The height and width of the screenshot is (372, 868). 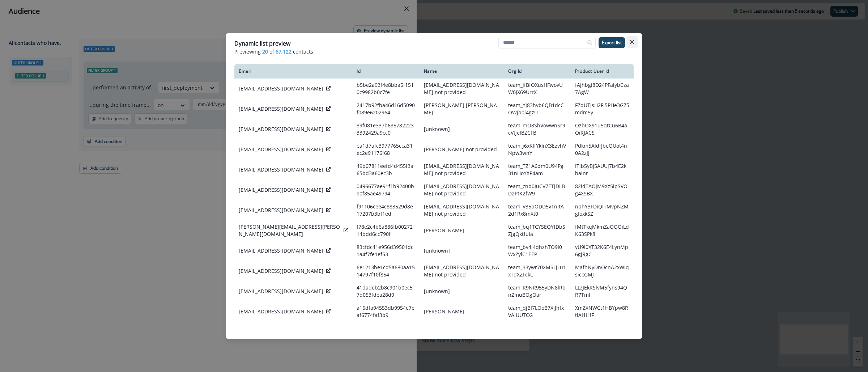 I want to click on td: team_bv4j4qhzhTO9l0WxZylC1EEP, so click(x=537, y=251).